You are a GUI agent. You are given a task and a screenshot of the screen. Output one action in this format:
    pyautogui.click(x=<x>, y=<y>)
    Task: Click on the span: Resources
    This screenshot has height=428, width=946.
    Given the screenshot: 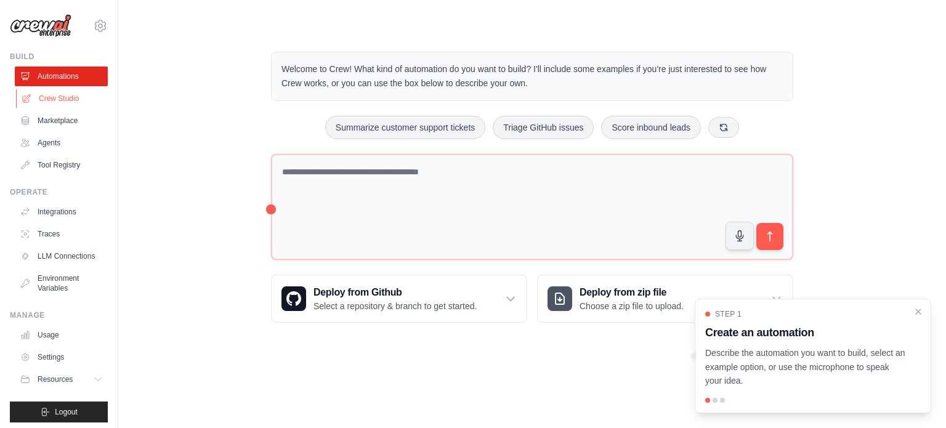 What is the action you would take?
    pyautogui.click(x=55, y=379)
    